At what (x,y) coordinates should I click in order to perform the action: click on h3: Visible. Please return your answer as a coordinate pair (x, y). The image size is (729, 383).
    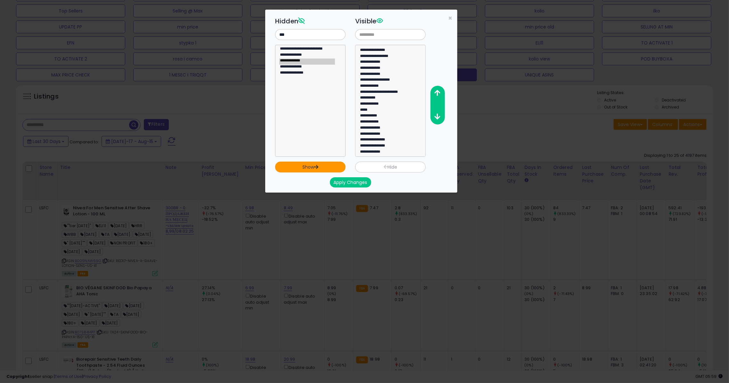
    Looking at the image, I should click on (390, 21).